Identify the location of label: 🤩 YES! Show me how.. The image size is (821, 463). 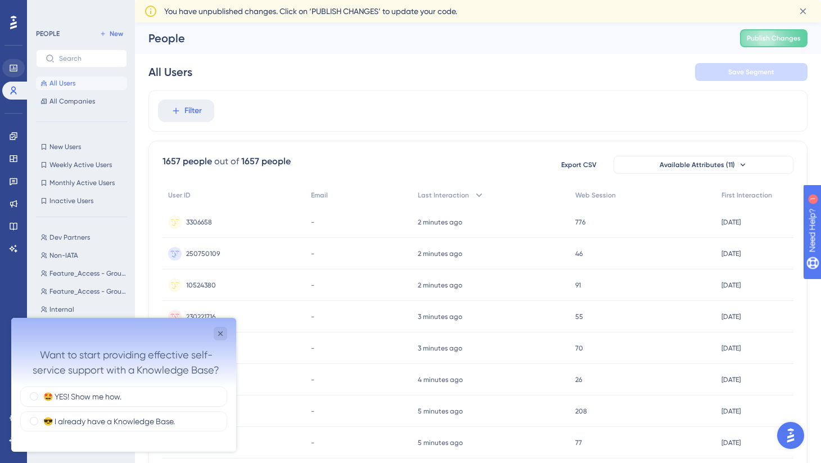
(71, 79).